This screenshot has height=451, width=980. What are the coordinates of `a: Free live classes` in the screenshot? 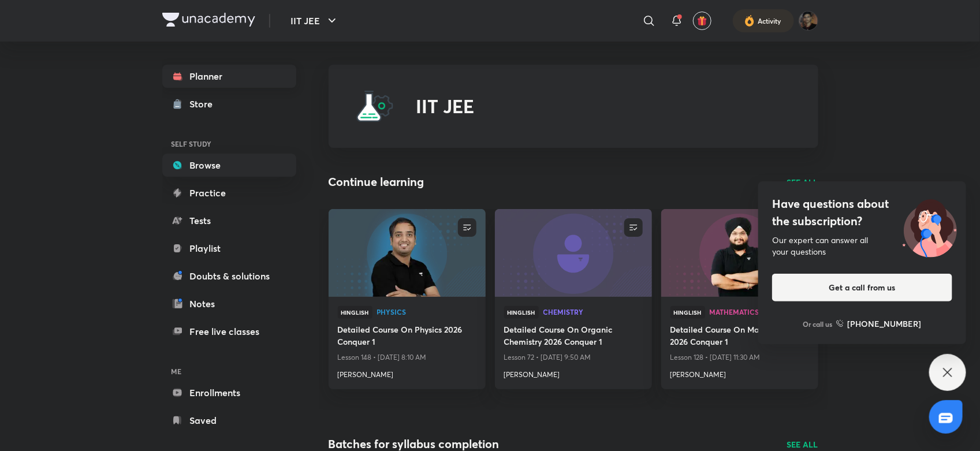 It's located at (229, 332).